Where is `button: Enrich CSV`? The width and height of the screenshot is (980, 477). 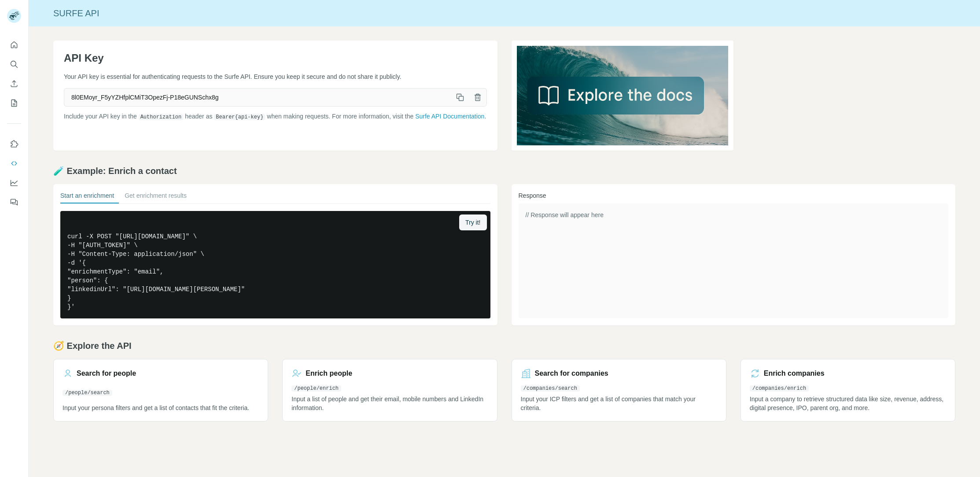 button: Enrich CSV is located at coordinates (14, 83).